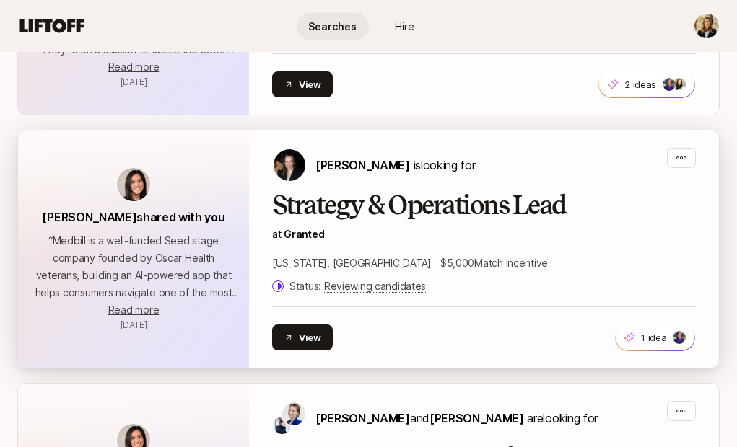  What do you see at coordinates (653, 338) in the screenshot?
I see `p: 1 idea` at bounding box center [653, 338].